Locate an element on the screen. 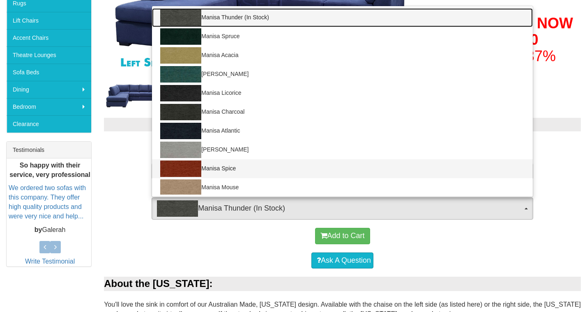 The image size is (587, 312). a: We ordered two sofas with this company. They offer high quality products and were very nice and h... is located at coordinates (47, 202).